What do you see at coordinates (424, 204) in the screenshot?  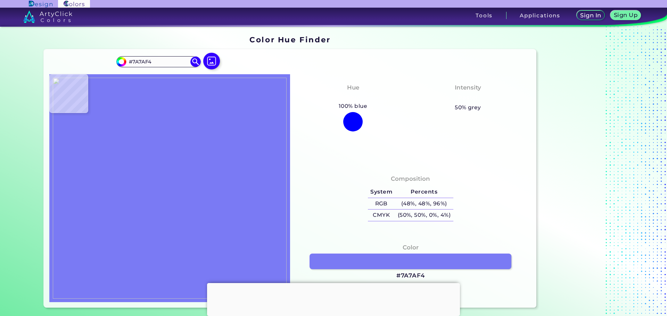 I see `h5: (48%, 48%, 96%)` at bounding box center [424, 204].